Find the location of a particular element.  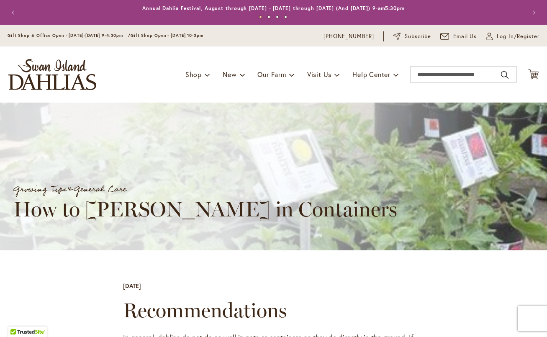

button: 3 of 4 is located at coordinates (277, 17).